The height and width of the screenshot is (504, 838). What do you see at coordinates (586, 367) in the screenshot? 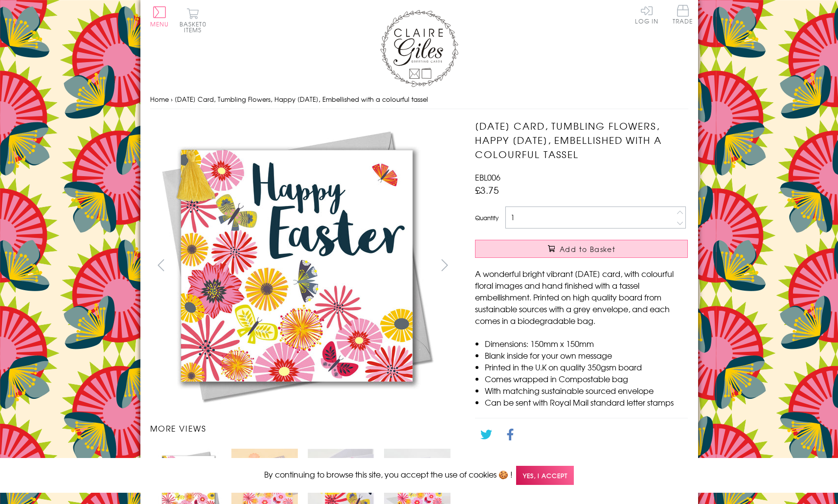
I see `li: Printed in the U.K on quality 350gsm board` at bounding box center [586, 367].